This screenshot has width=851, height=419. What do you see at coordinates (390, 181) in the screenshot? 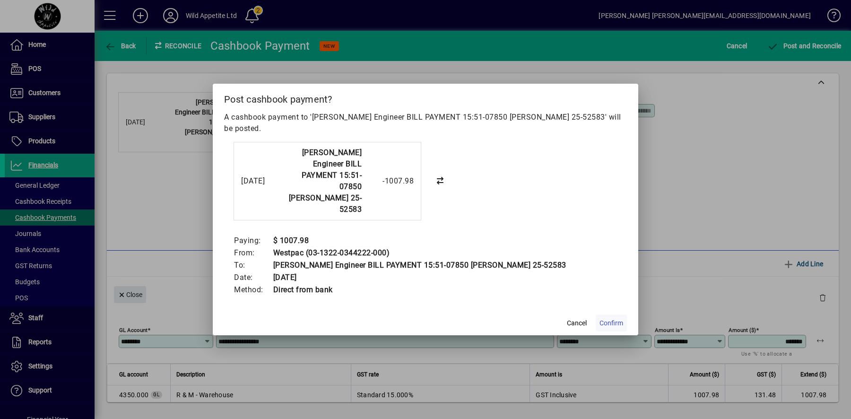
I see `div: -1007.98` at bounding box center [390, 181].